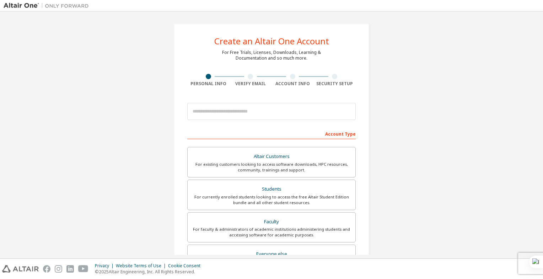 The height and width of the screenshot is (279, 543). What do you see at coordinates (271, 189) in the screenshot?
I see `div: Students` at bounding box center [271, 189].